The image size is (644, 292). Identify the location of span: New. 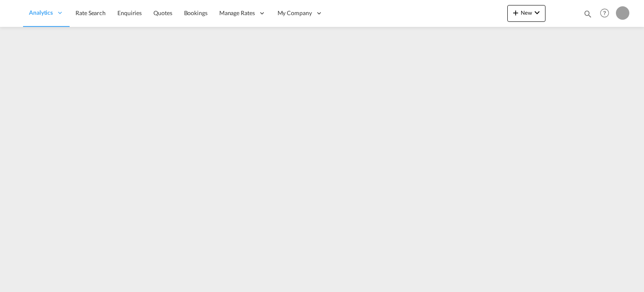
(526, 13).